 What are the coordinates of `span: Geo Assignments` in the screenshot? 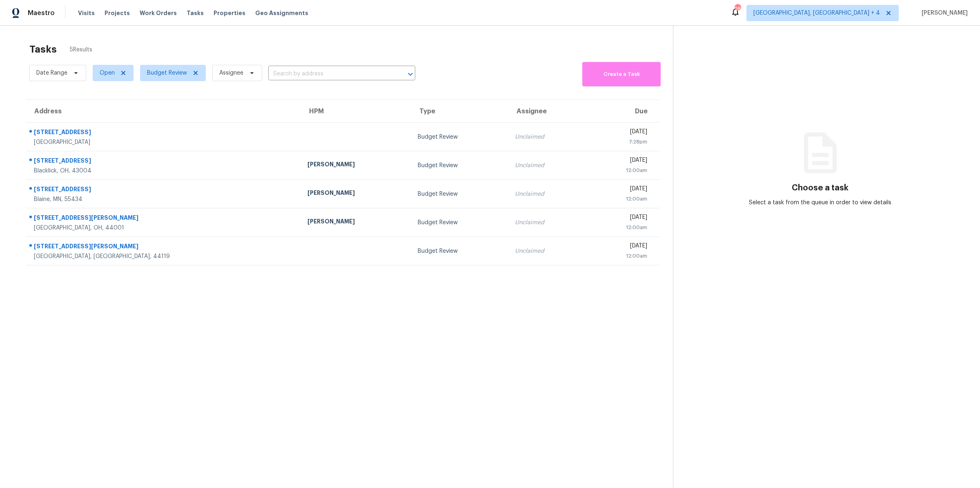 It's located at (282, 13).